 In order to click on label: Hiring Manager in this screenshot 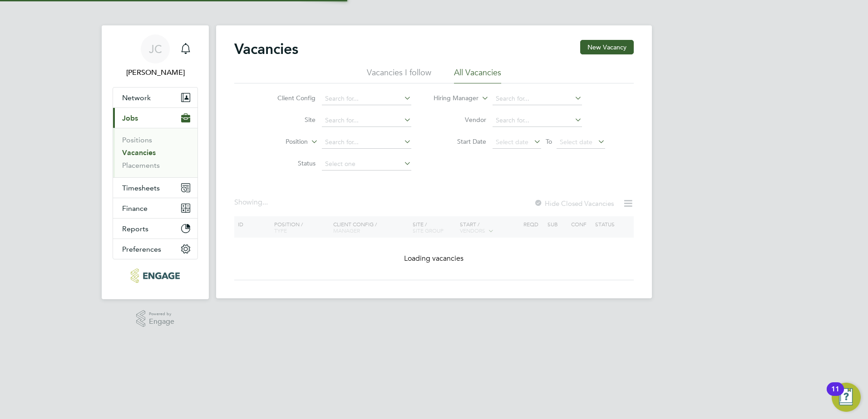, I will do `click(452, 99)`.